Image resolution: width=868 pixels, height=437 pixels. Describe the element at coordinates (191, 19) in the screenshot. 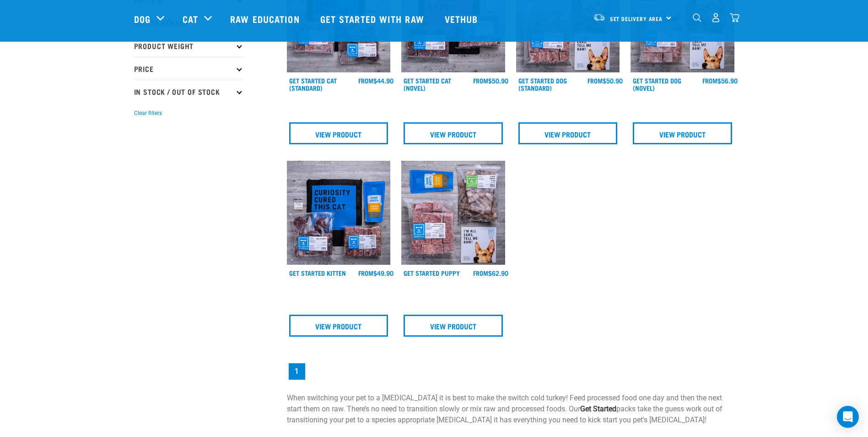

I see `a: Cat` at that location.